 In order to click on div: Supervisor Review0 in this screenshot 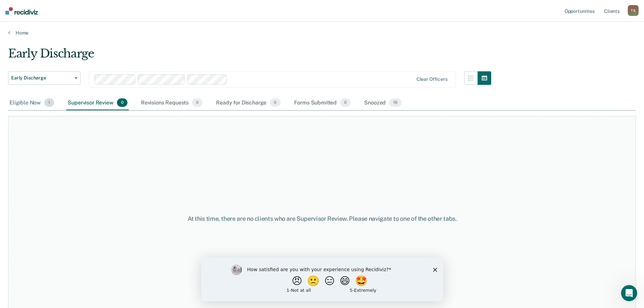, I will do `click(98, 103)`.